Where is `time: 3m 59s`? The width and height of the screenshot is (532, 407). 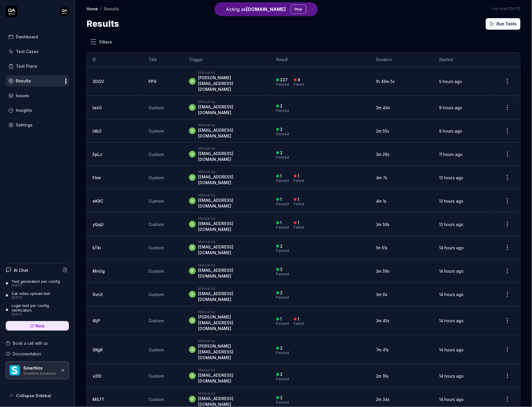
time: 3m 59s is located at coordinates (383, 271).